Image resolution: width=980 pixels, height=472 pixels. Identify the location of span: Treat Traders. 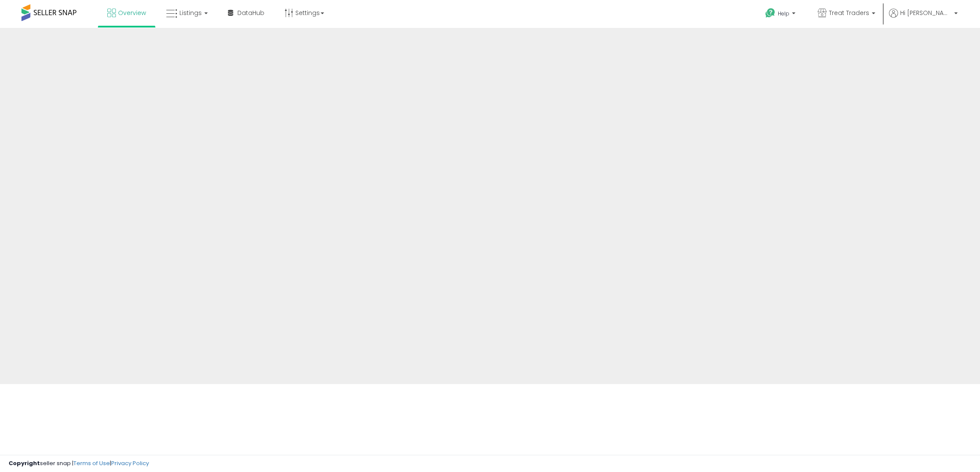
(849, 13).